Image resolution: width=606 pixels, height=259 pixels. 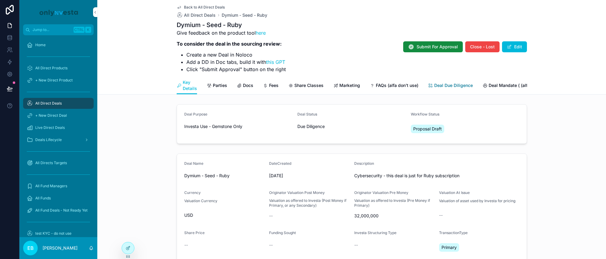 What do you see at coordinates (58, 198) in the screenshot?
I see `a: All Funds` at bounding box center [58, 198].